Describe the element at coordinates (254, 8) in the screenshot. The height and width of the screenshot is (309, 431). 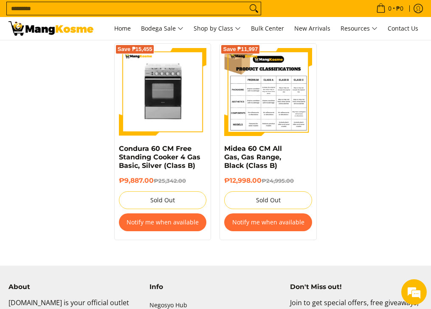
I see `button: Search` at that location.